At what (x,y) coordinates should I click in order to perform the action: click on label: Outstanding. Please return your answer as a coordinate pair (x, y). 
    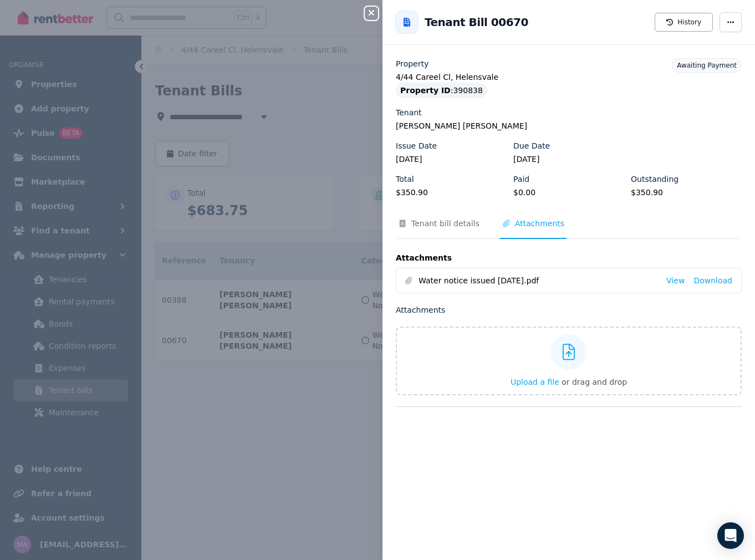
    Looking at the image, I should click on (655, 179).